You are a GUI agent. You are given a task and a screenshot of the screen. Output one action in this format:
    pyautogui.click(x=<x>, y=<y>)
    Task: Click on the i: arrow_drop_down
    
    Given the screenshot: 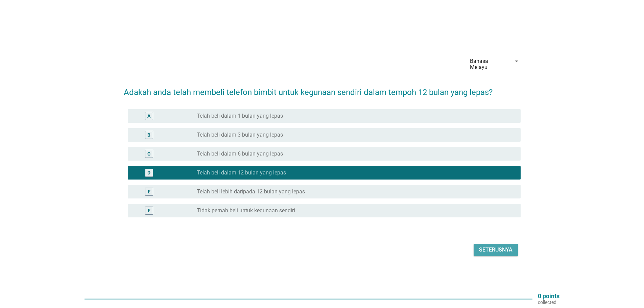 What is the action you would take?
    pyautogui.click(x=516, y=61)
    